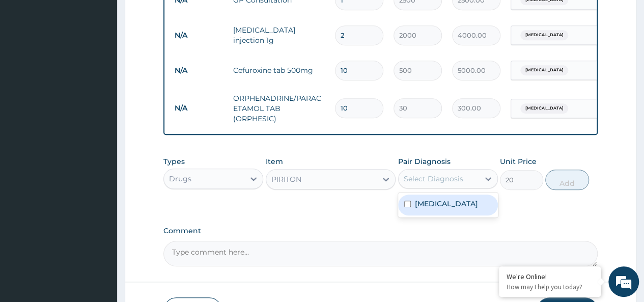 The image size is (644, 302). I want to click on td: ORPHENADRINE/PARACETAMOL TAB (ORPHESIC), so click(279, 109).